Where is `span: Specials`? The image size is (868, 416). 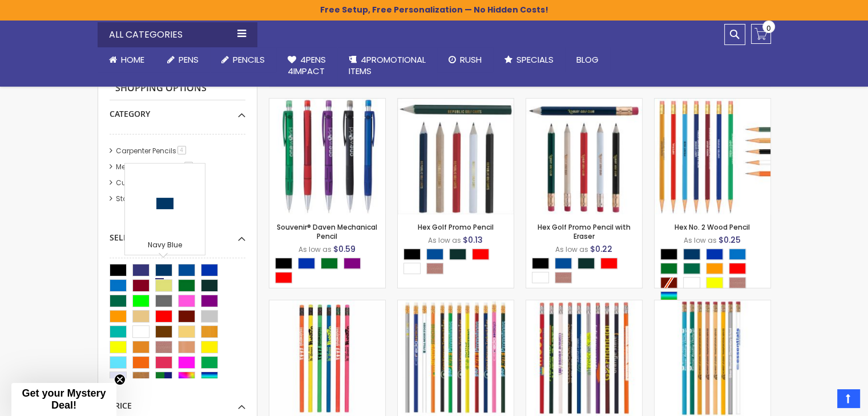 span: Specials is located at coordinates (535, 59).